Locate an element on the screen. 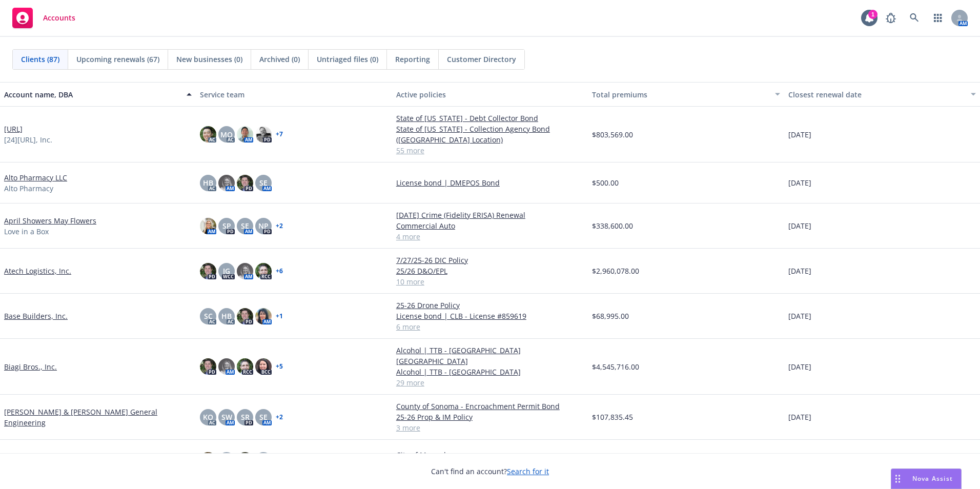  button: Total premiums is located at coordinates (686, 95).